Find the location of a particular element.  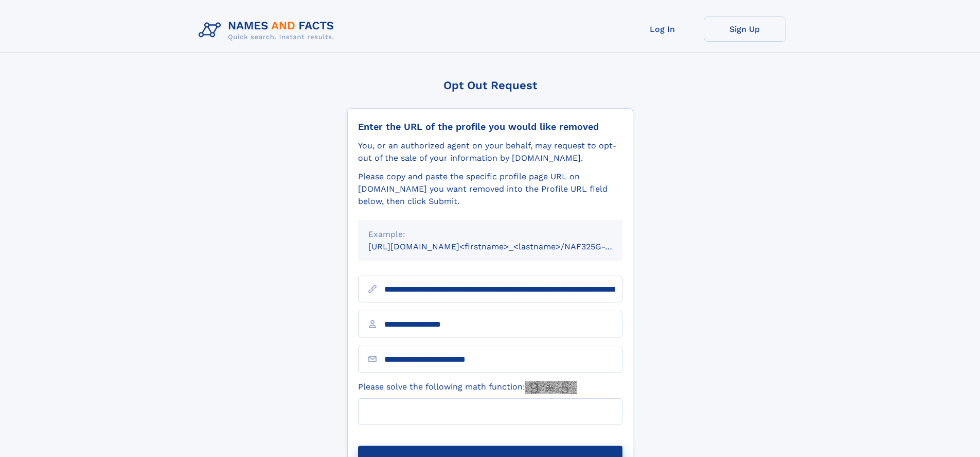

div: Enter the URL of the profile you would like removed is located at coordinates (490, 126).